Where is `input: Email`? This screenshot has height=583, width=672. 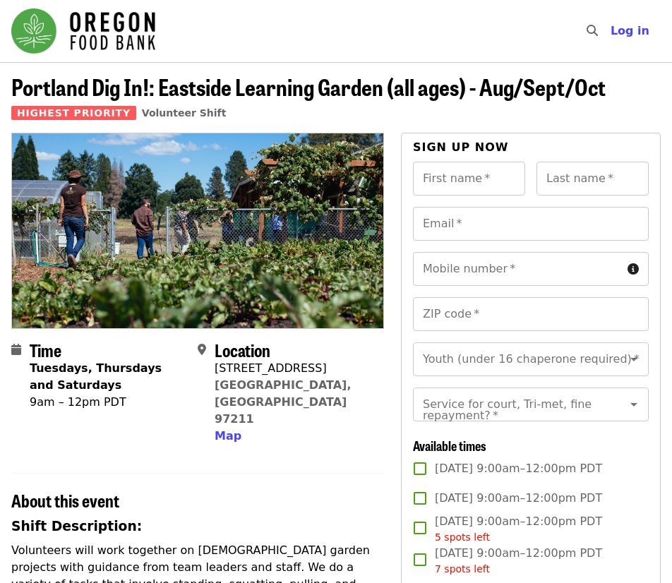 input: Email is located at coordinates (530, 224).